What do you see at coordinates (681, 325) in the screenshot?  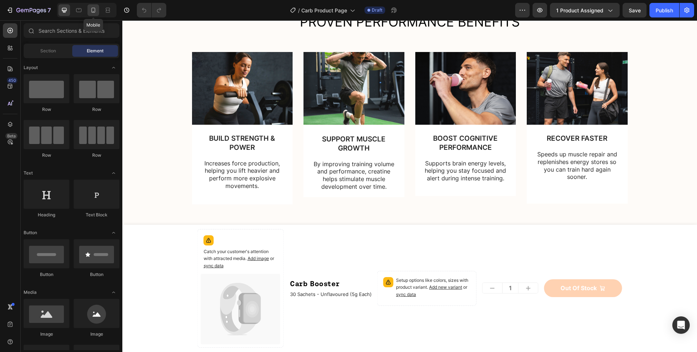 I see `div: Open Intercom Messenger` at bounding box center [681, 325].